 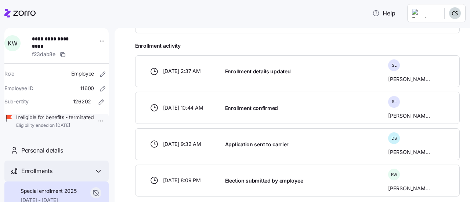 What do you see at coordinates (42, 151) in the screenshot?
I see `span: Personal details` at bounding box center [42, 151].